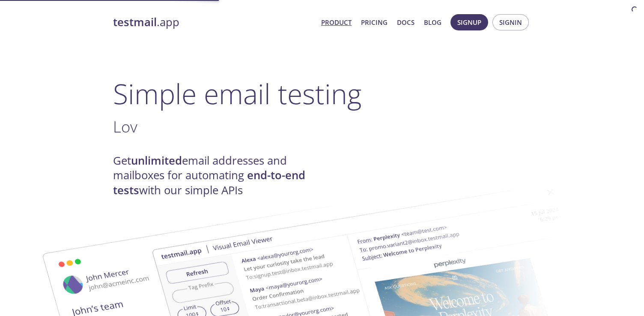 Image resolution: width=644 pixels, height=316 pixels. I want to click on a: Product, so click(336, 23).